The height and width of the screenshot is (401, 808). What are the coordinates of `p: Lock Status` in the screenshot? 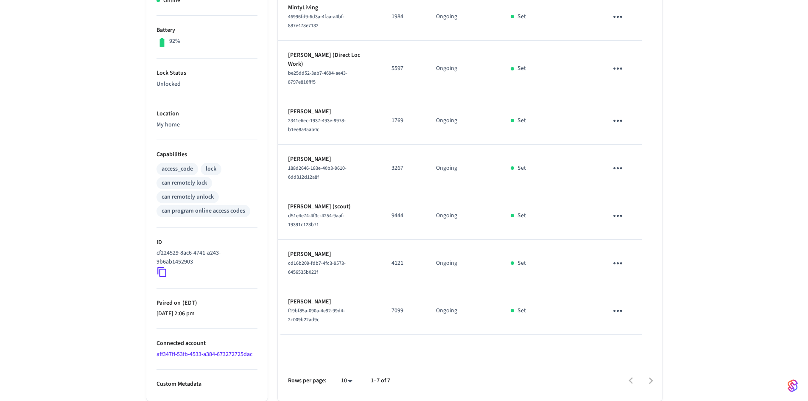 It's located at (207, 73).